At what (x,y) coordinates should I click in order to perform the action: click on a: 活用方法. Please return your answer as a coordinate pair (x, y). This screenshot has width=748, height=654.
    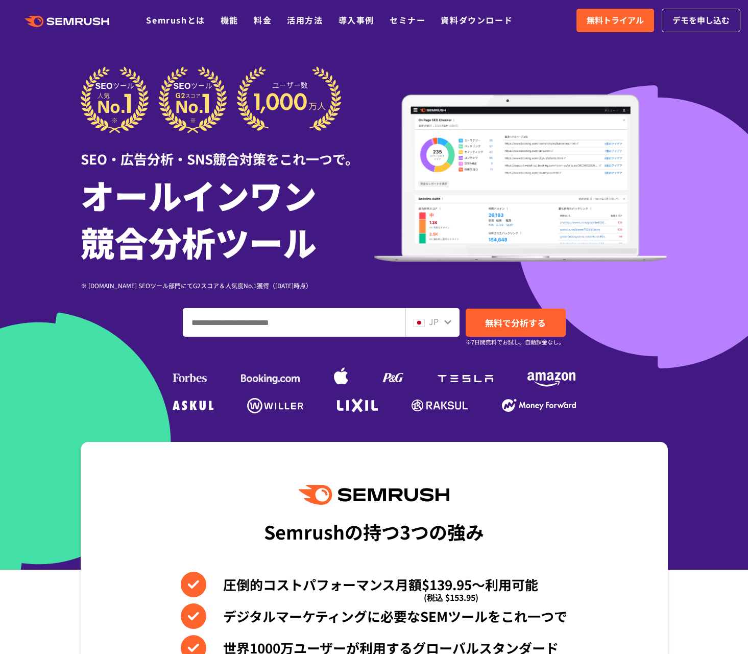
    Looking at the image, I should click on (305, 20).